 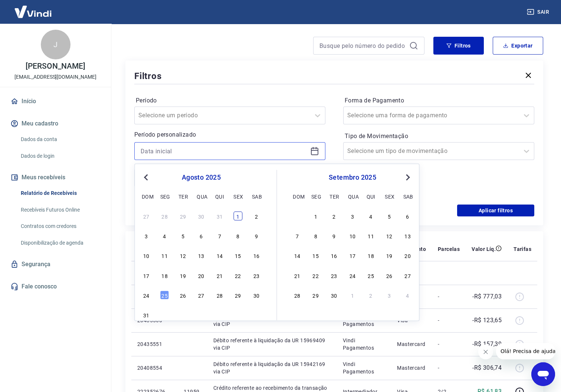 I want to click on input: Busque pelo número do pedido, so click(x=363, y=46).